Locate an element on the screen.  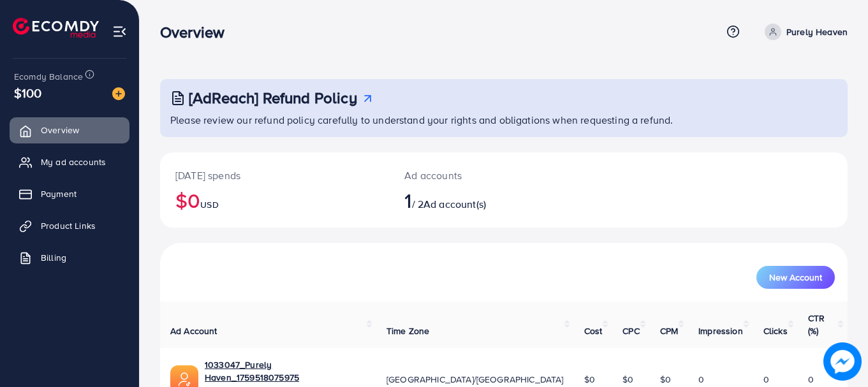
span: Cost is located at coordinates (593, 331).